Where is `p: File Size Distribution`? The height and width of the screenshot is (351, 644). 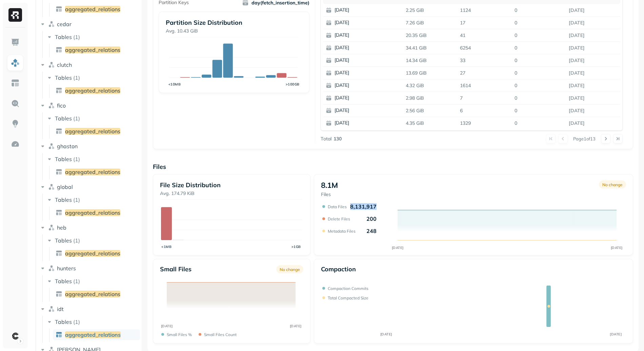 p: File Size Distribution is located at coordinates (232, 185).